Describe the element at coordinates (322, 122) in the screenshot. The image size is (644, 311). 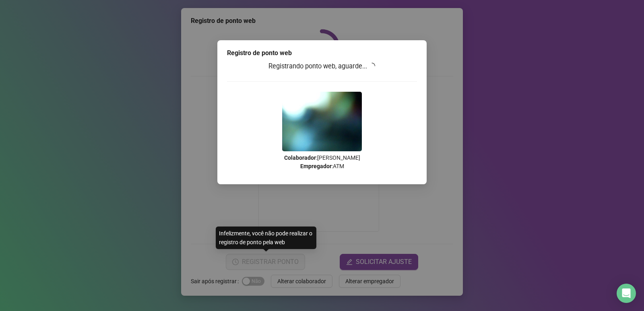
I see `img: 2Q==` at that location.